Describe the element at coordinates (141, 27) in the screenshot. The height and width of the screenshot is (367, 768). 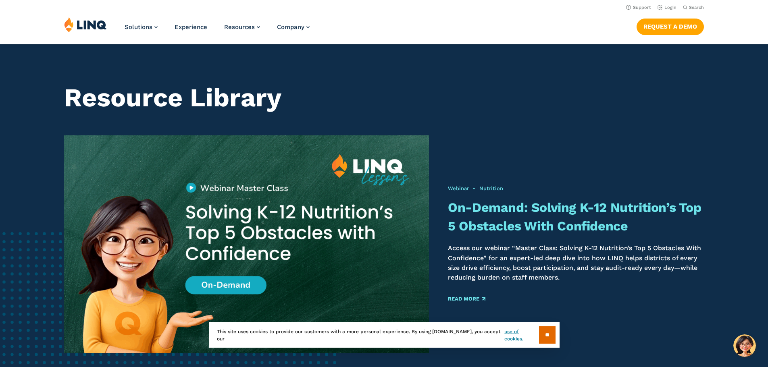
I see `a: Solutions` at that location.